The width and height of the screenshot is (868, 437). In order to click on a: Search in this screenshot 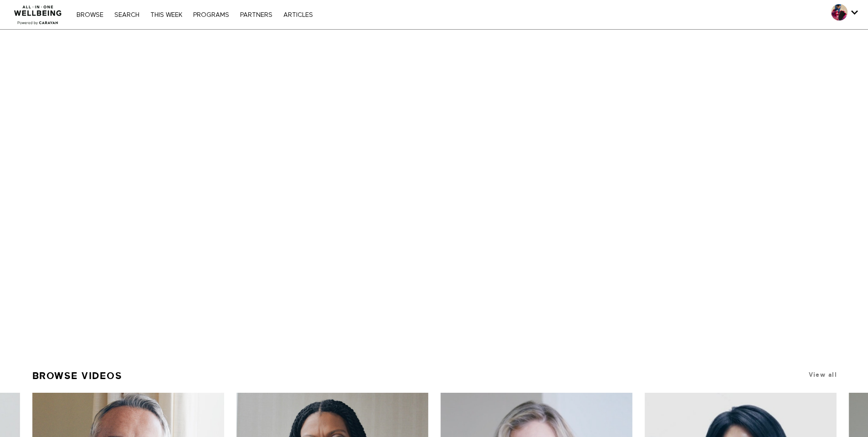, I will do `click(127, 16)`.